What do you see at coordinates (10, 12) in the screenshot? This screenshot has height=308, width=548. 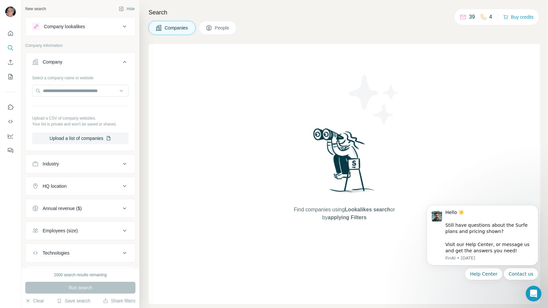 I see `img: Avatar` at bounding box center [10, 12].